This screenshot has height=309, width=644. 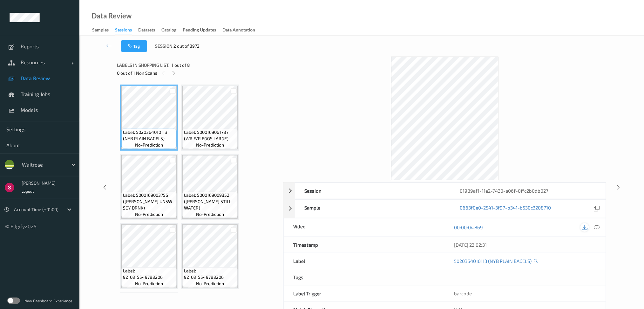 I want to click on div: Samples, so click(x=100, y=31).